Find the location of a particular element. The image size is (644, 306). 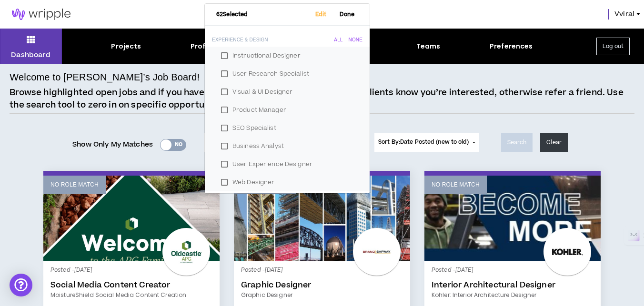

span: Sort By: Date Posted (new to old) is located at coordinates (423, 142).